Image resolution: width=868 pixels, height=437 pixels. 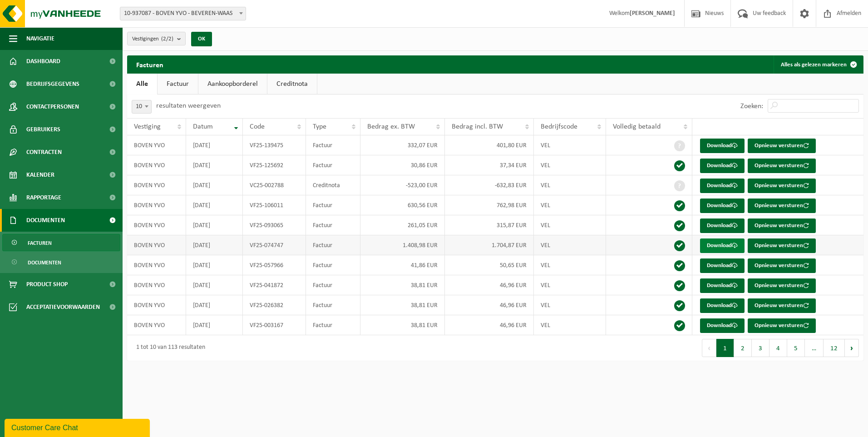 What do you see at coordinates (43, 61) in the screenshot?
I see `span: Dashboard` at bounding box center [43, 61].